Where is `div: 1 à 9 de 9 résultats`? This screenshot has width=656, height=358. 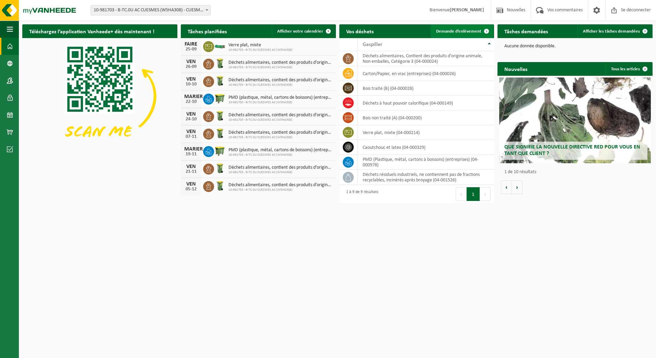
div: 1 à 9 de 9 résultats is located at coordinates (361, 194).